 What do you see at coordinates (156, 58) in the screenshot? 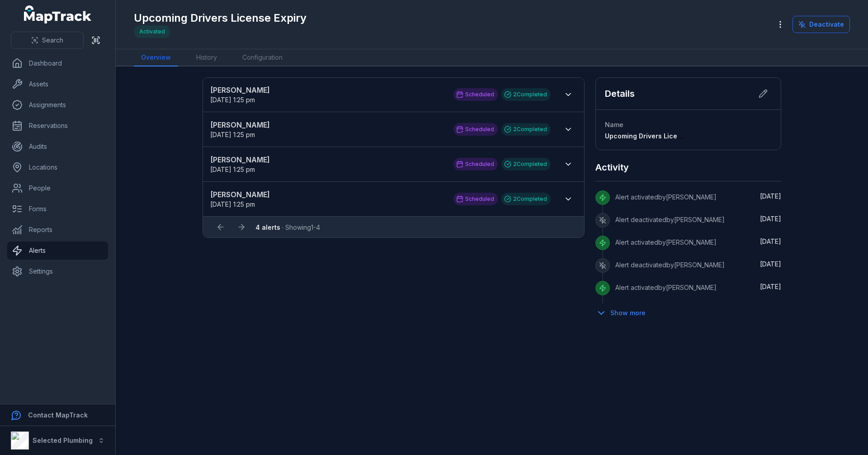
I see `a: Overview` at bounding box center [156, 58].